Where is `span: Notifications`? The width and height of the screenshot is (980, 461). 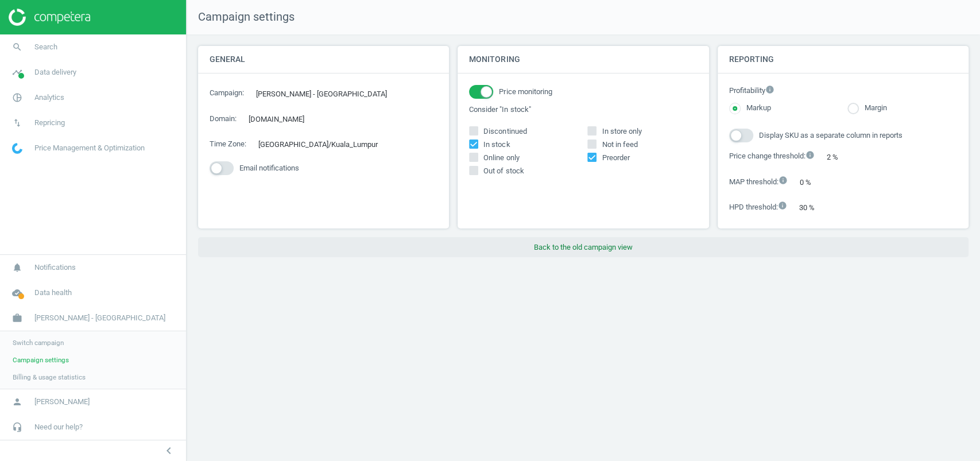 span: Notifications is located at coordinates (55, 267).